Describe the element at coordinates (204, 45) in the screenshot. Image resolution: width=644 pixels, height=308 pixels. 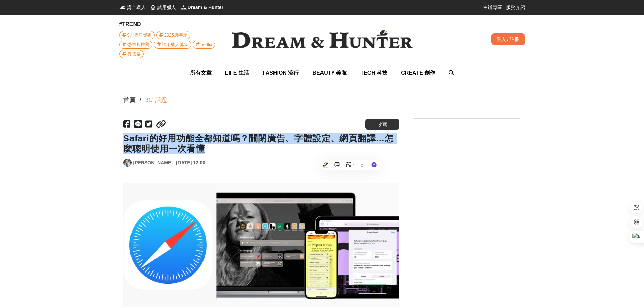
I see `a: netflix` at that location.